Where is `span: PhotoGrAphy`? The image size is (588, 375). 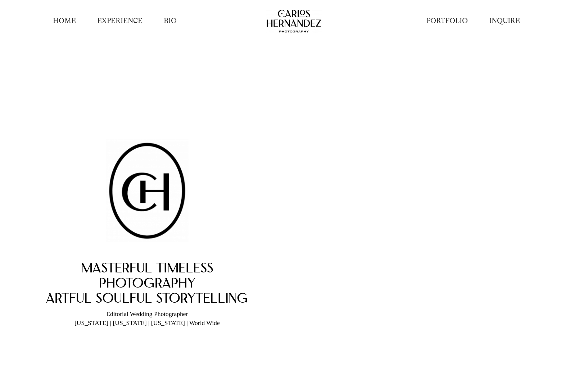 span: PhotoGrAphy is located at coordinates (147, 284).